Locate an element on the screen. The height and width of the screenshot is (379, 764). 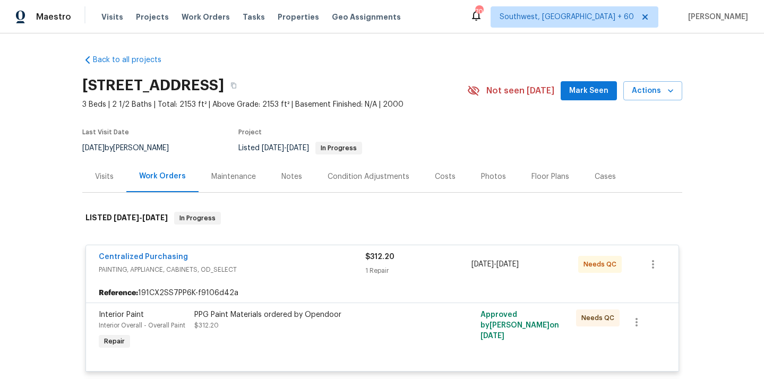
a: Back to all projects is located at coordinates (133, 60).